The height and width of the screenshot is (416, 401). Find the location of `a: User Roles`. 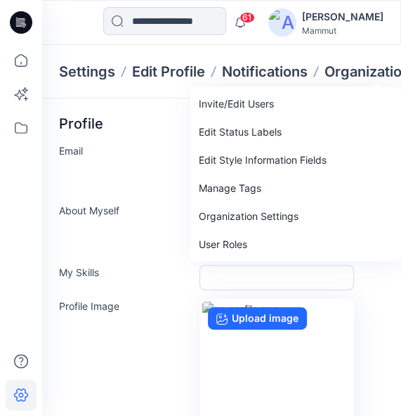

a: User Roles is located at coordinates (296, 244).